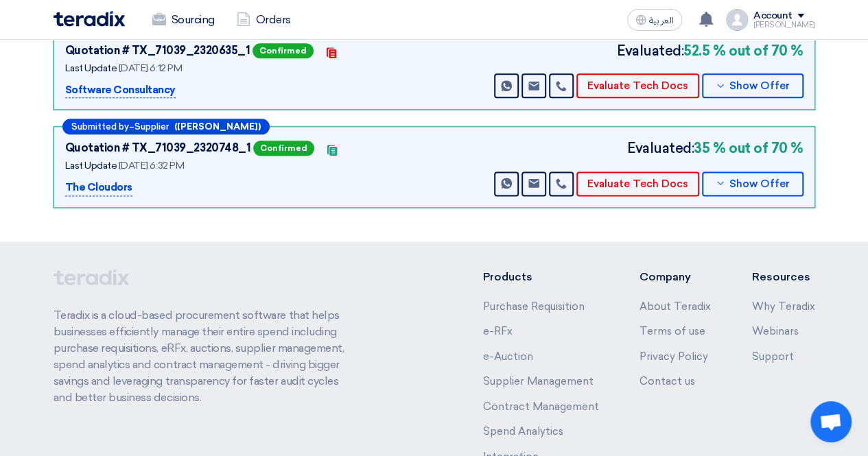 This screenshot has width=868, height=456. What do you see at coordinates (655, 20) in the screenshot?
I see `button: العربية` at bounding box center [655, 20].